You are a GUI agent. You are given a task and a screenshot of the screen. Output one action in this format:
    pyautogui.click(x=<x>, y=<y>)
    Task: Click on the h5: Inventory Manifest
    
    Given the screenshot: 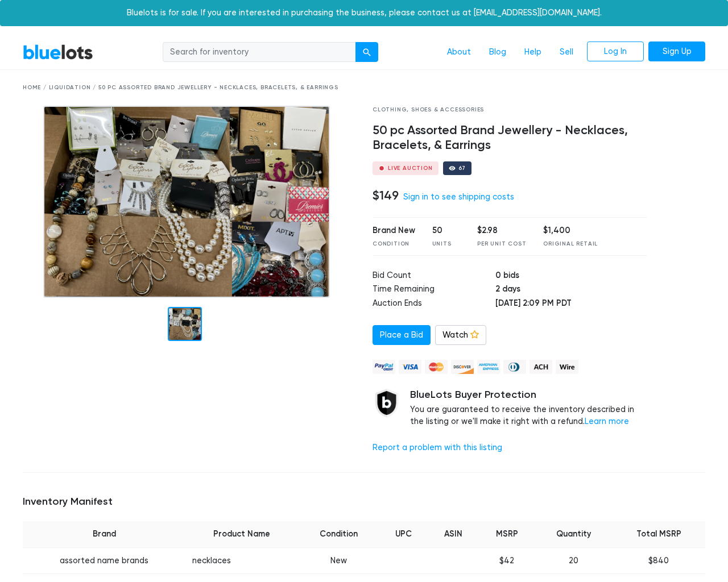 What is the action you would take?
    pyautogui.click(x=364, y=502)
    